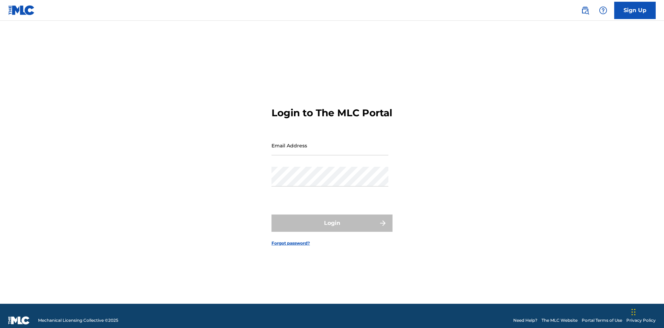 Image resolution: width=664 pixels, height=328 pixels. Describe the element at coordinates (560, 320) in the screenshot. I see `a: The MLC Website` at that location.